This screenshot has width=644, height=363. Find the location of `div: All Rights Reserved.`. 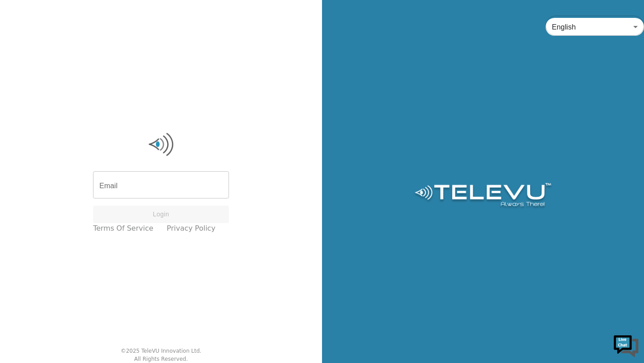

div: All Rights Reserved. is located at coordinates (161, 359).